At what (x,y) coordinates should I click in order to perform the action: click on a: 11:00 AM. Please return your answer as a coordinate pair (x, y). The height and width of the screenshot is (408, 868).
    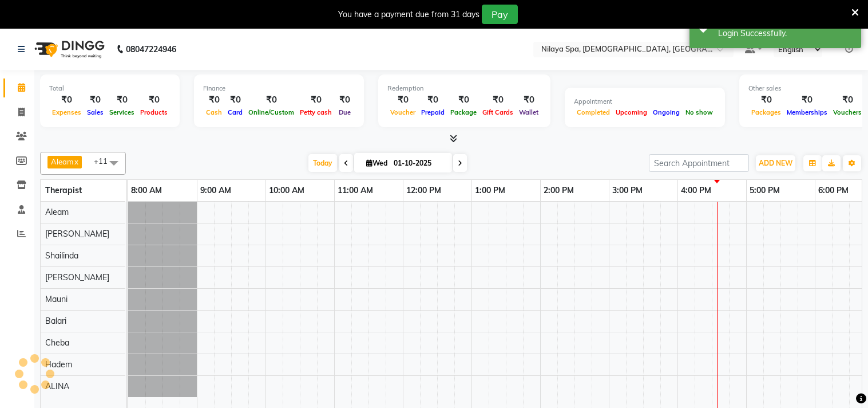
    Looking at the image, I should click on (355, 190).